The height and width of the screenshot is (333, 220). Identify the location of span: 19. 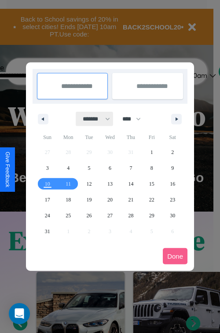
(89, 200).